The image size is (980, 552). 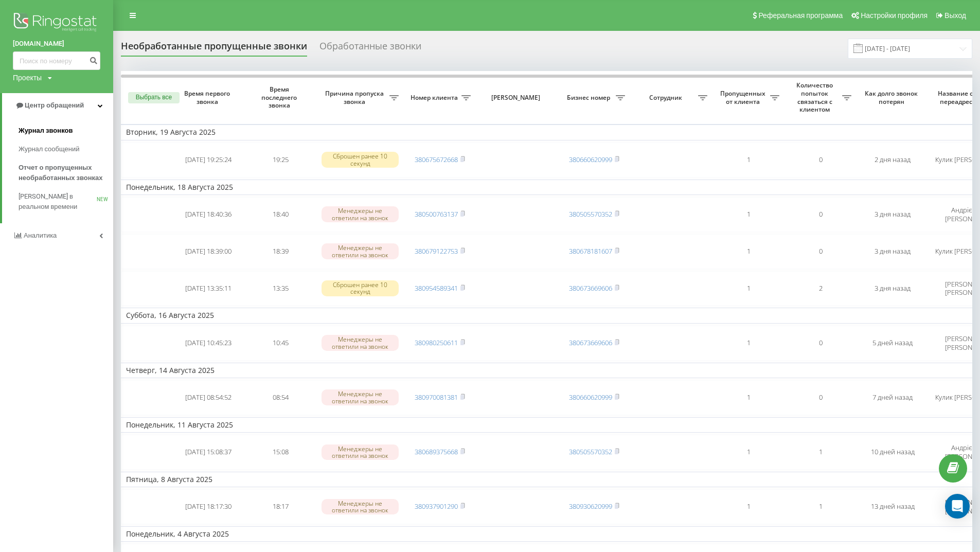 What do you see at coordinates (281, 343) in the screenshot?
I see `td: 10:45` at bounding box center [281, 343].